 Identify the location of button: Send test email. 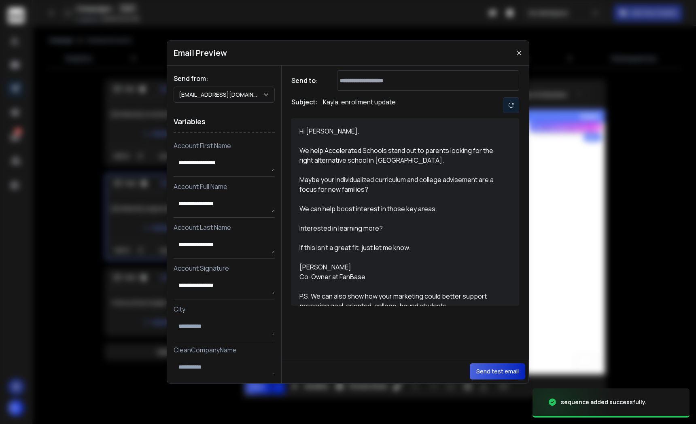
(497, 372).